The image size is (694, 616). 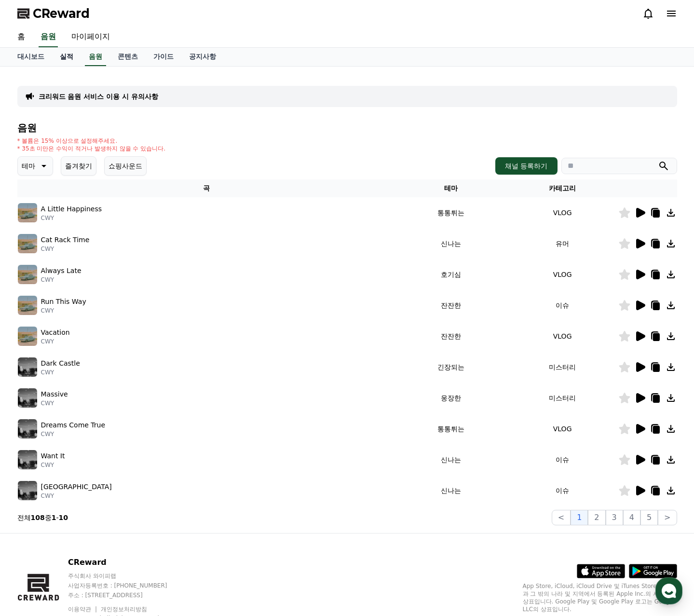 What do you see at coordinates (128, 57) in the screenshot?
I see `a: 콘텐츠` at bounding box center [128, 57].